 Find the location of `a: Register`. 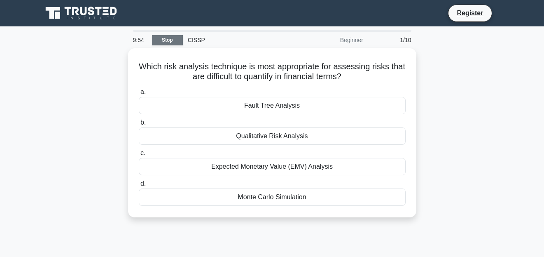

a: Register is located at coordinates (470, 13).